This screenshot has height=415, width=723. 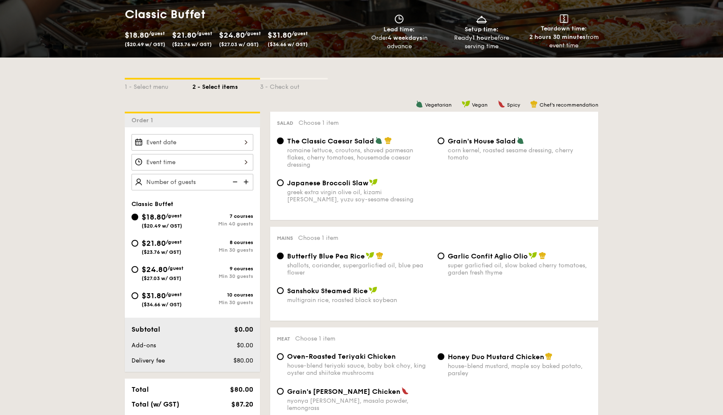 I want to click on span: Total (w/ GST), so click(x=155, y=404).